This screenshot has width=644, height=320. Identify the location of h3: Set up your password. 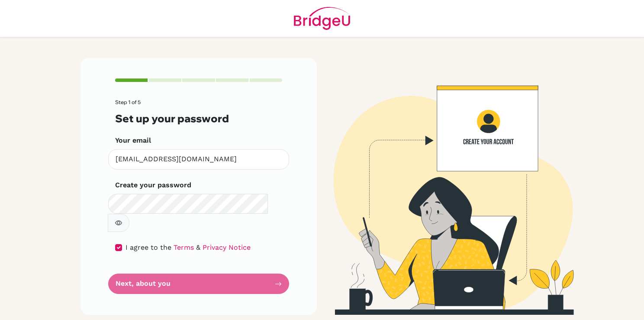
(199, 118).